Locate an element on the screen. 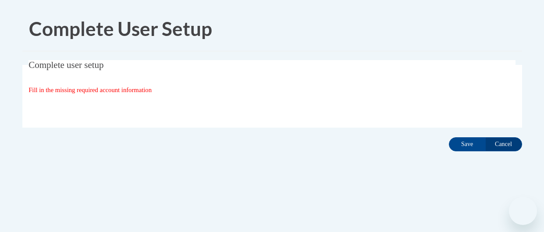 The height and width of the screenshot is (232, 544). input: Save is located at coordinates (467, 144).